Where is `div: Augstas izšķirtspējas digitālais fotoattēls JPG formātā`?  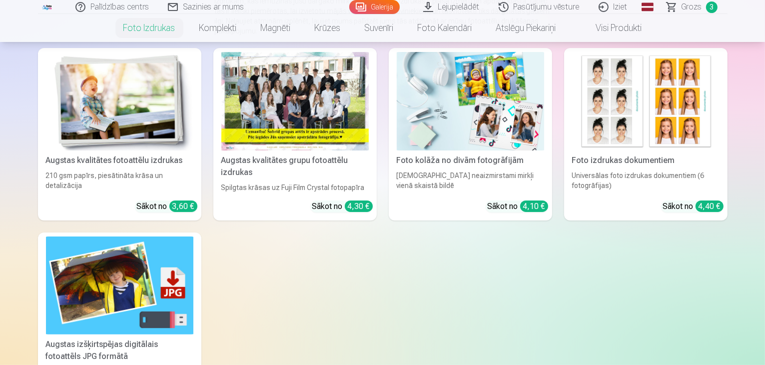 div: Augstas izšķirtspējas digitālais fotoattēls JPG formātā is located at coordinates (119, 350).